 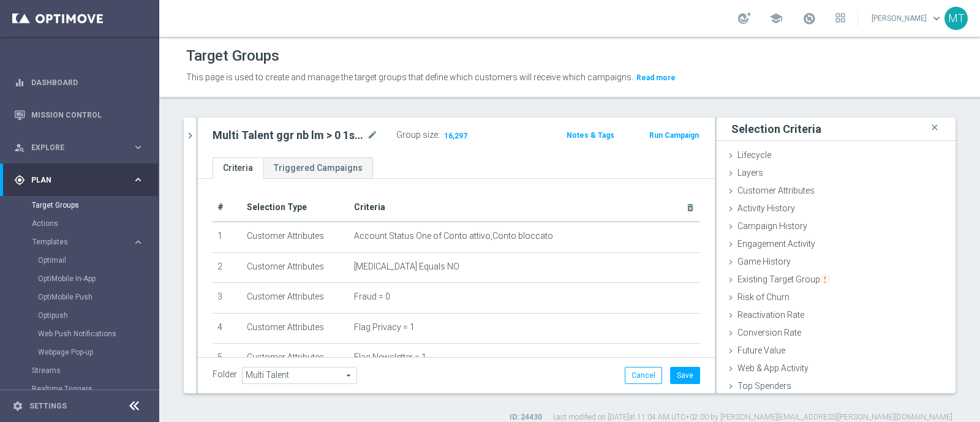 I want to click on i: gps_fixed, so click(x=20, y=180).